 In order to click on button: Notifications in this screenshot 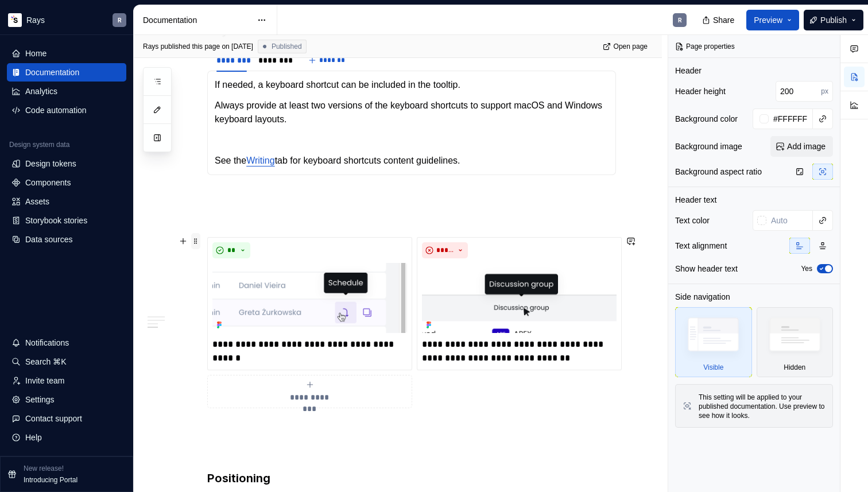, I will do `click(67, 343)`.